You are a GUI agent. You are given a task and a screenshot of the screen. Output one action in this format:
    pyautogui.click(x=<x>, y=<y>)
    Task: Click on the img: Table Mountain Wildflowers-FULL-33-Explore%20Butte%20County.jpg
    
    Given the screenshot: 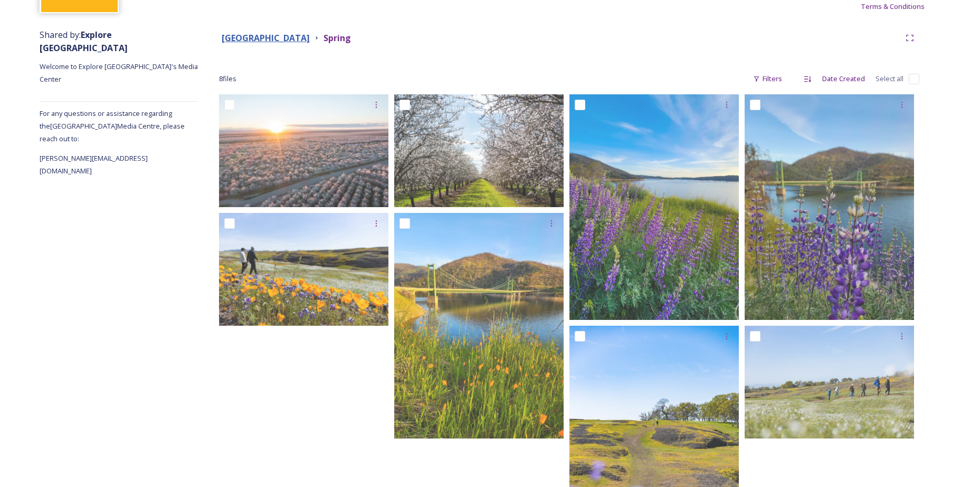 What is the action you would take?
    pyautogui.click(x=829, y=382)
    